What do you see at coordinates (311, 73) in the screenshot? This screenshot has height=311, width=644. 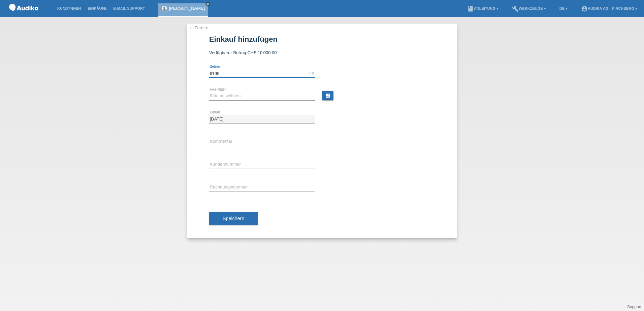 I see `div: CHF` at bounding box center [311, 73].